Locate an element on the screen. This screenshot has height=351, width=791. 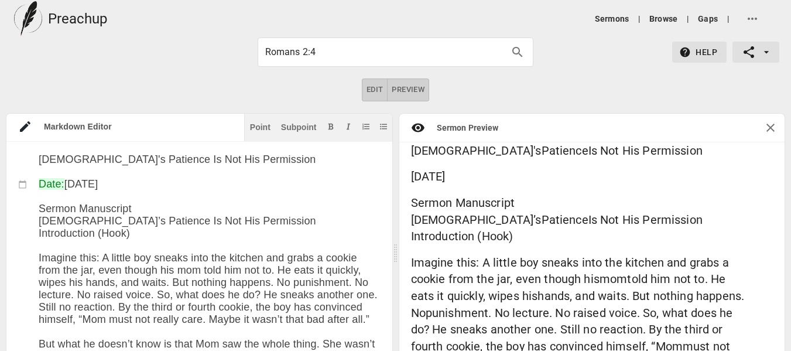
button: Help is located at coordinates (700, 52).